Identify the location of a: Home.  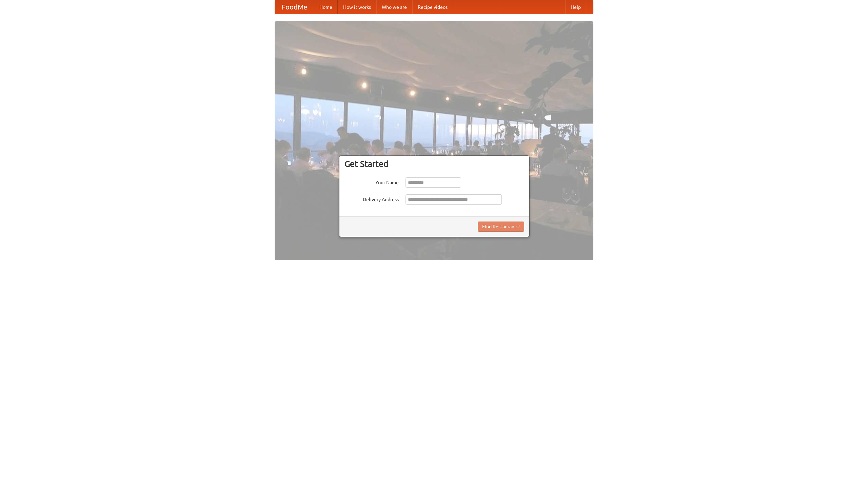
(326, 7).